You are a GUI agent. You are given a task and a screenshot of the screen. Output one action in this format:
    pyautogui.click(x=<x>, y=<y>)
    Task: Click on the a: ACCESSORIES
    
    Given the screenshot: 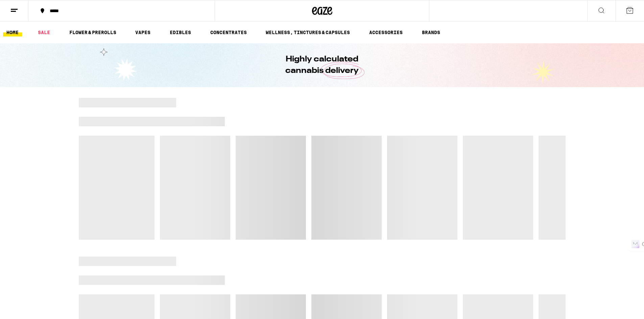 What is the action you would take?
    pyautogui.click(x=386, y=33)
    